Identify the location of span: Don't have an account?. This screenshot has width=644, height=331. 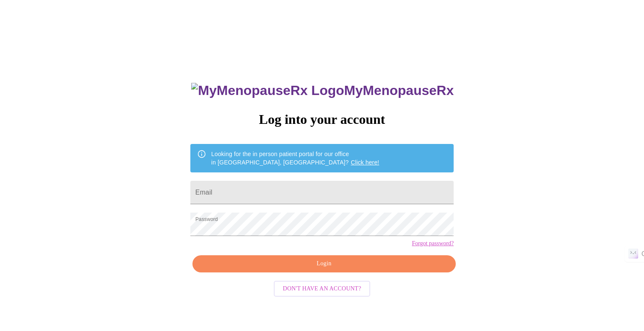
(322, 289).